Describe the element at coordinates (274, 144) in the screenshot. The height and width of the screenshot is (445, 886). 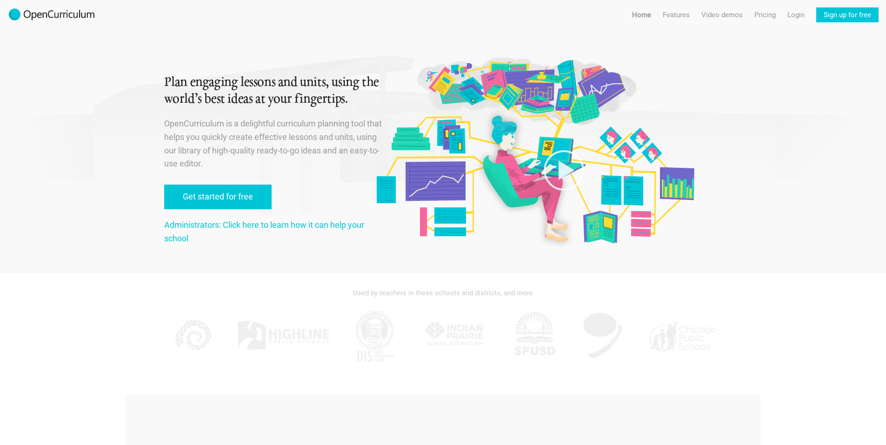
I see `p: OpenCurriculum is a delightful curriculum planning tool that helps you quickly create effective l...` at that location.